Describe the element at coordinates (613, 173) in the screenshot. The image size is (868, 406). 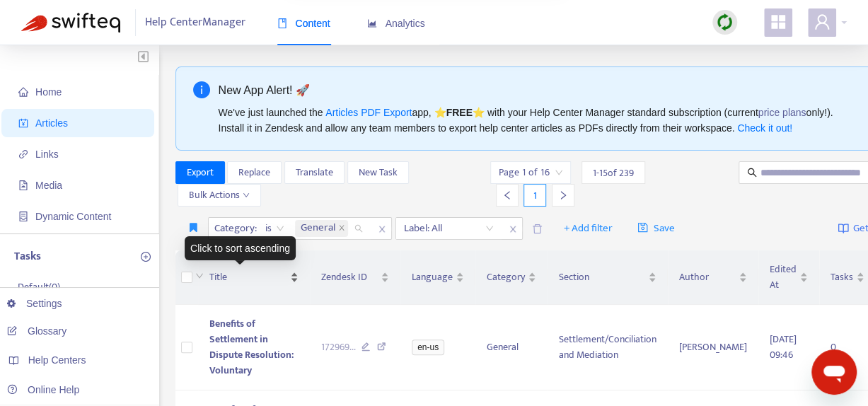
I see `span: 1 - 15 of 239` at that location.